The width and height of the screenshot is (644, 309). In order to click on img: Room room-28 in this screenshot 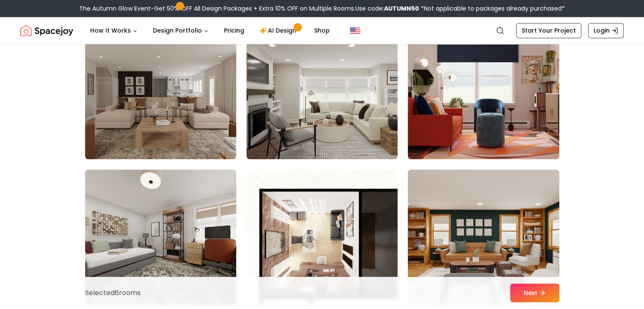, I will do `click(161, 91)`.